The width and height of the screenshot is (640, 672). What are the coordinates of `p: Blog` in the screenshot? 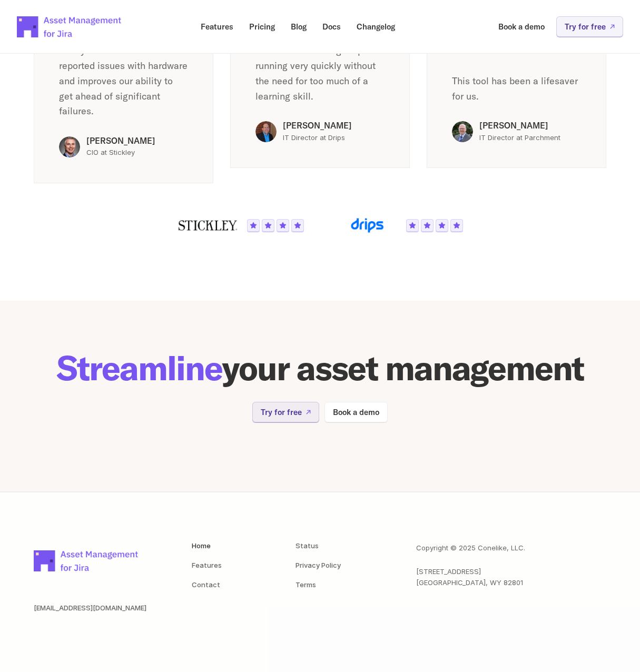 It's located at (299, 26).